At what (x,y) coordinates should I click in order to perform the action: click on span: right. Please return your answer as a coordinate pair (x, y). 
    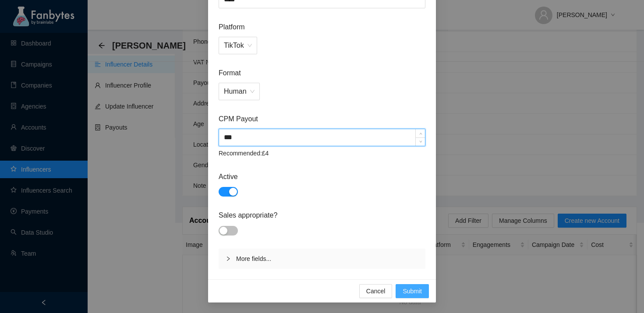
    Looking at the image, I should click on (228, 259).